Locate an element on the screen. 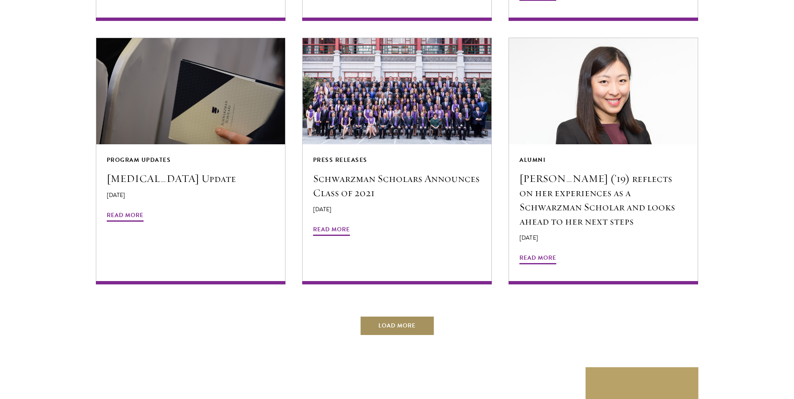  div: Program Updates is located at coordinates (190, 160).